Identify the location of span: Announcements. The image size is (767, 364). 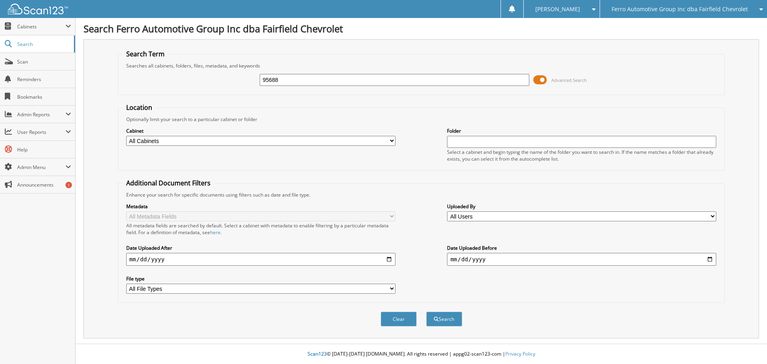
(44, 184).